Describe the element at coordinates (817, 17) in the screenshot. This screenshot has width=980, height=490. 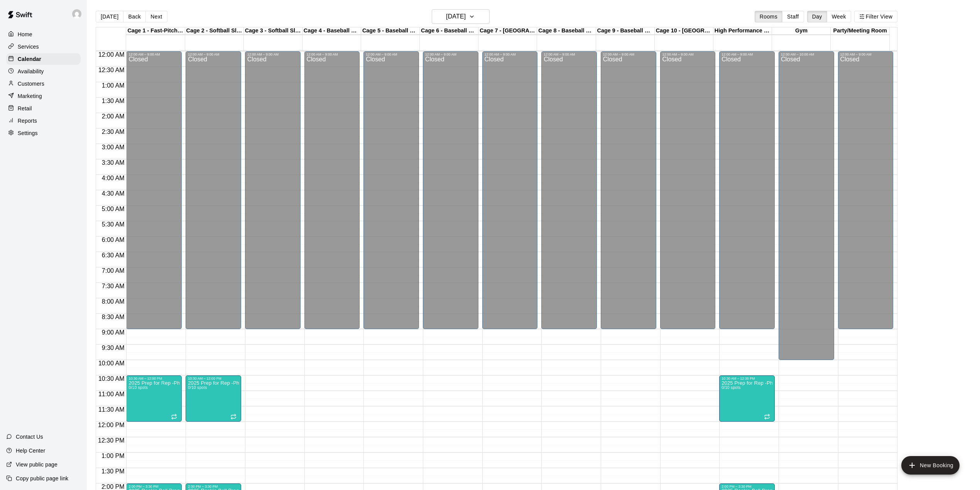
I see `button: Day` at that location.